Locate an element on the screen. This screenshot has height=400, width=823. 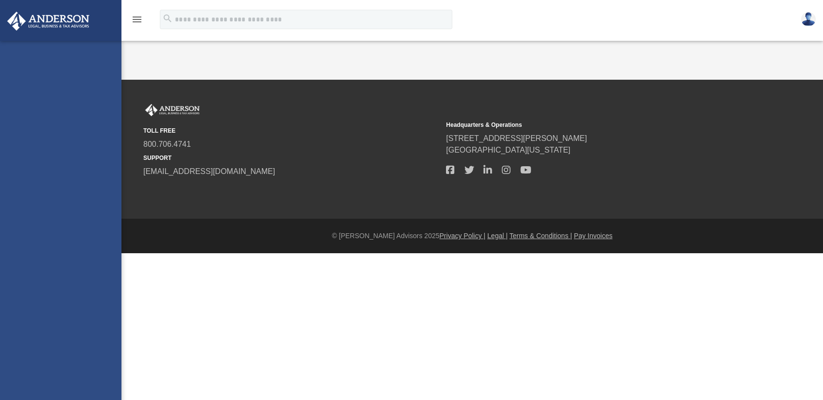
small: TOLL FREE is located at coordinates (291, 131).